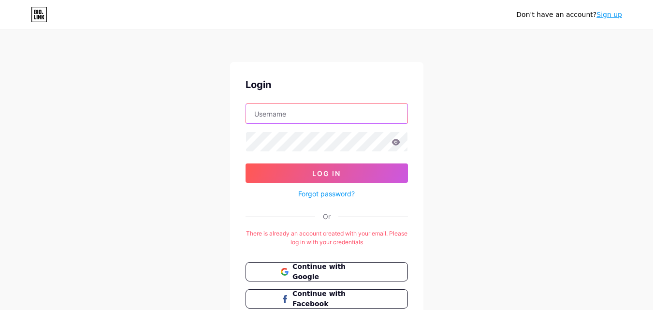  What do you see at coordinates (327, 85) in the screenshot?
I see `div: Login` at bounding box center [327, 85].